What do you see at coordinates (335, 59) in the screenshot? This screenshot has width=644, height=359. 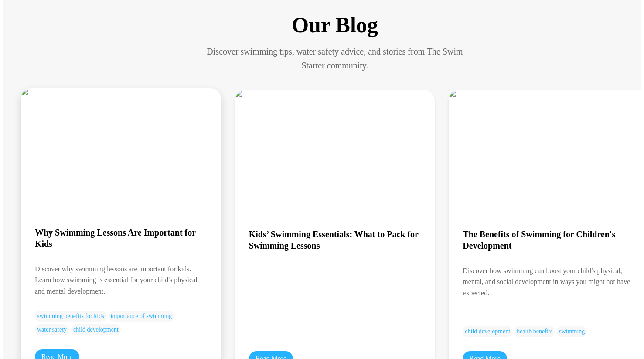 I see `p: Discover swimming tips, water safety advice, and stories from The Swim Starter community.` at bounding box center [335, 59].